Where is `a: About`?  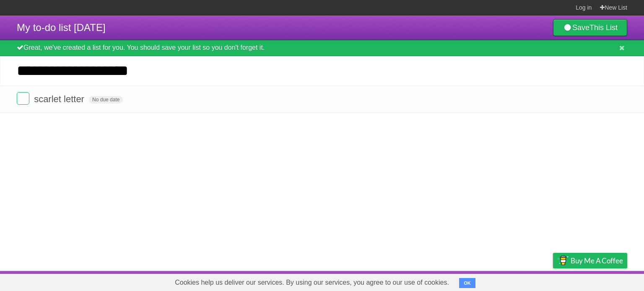 a: About is located at coordinates (450, 281).